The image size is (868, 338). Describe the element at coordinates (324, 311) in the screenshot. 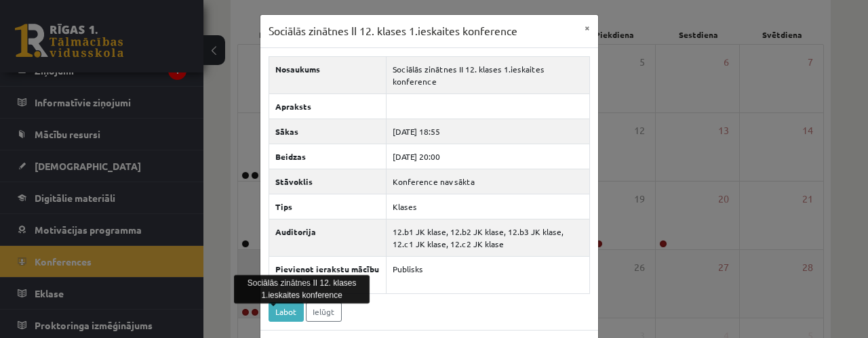

I see `a: Ielūgt` at that location.